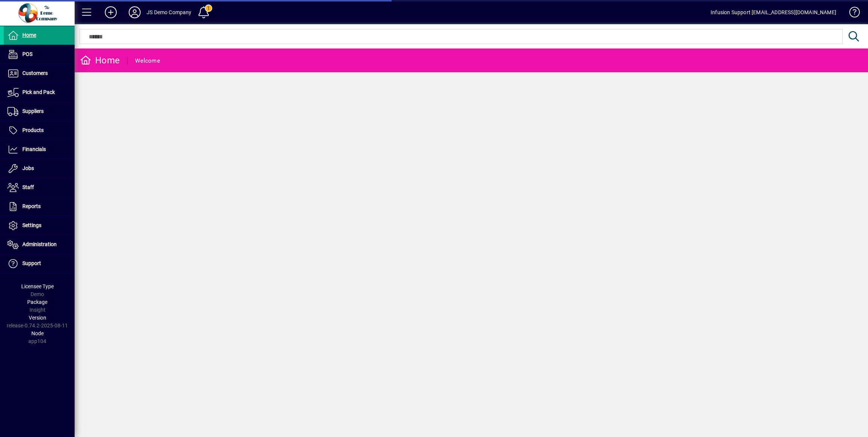  I want to click on div: JS Demo Company, so click(169, 12).